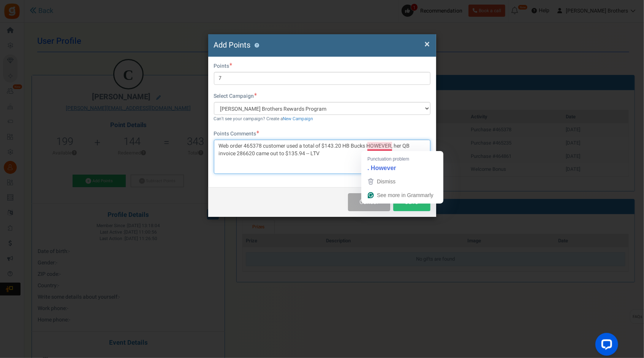 The width and height of the screenshot is (644, 358). I want to click on label: Select Campaign, so click(236, 96).